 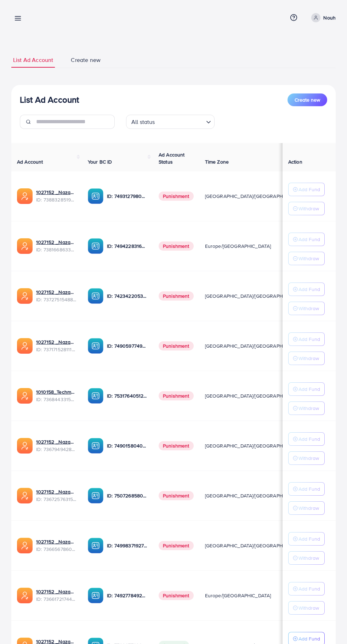 What do you see at coordinates (56, 300) in the screenshot?
I see `span: ID: 7372751548805726224` at bounding box center [56, 300].